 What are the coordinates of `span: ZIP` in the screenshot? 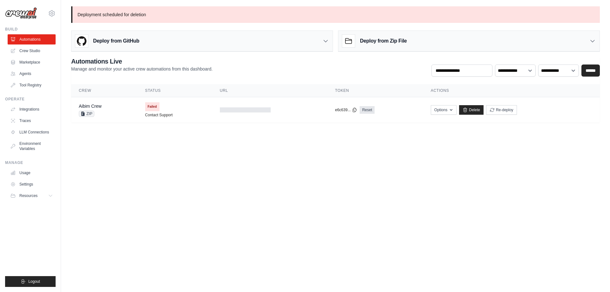 It's located at (86, 114).